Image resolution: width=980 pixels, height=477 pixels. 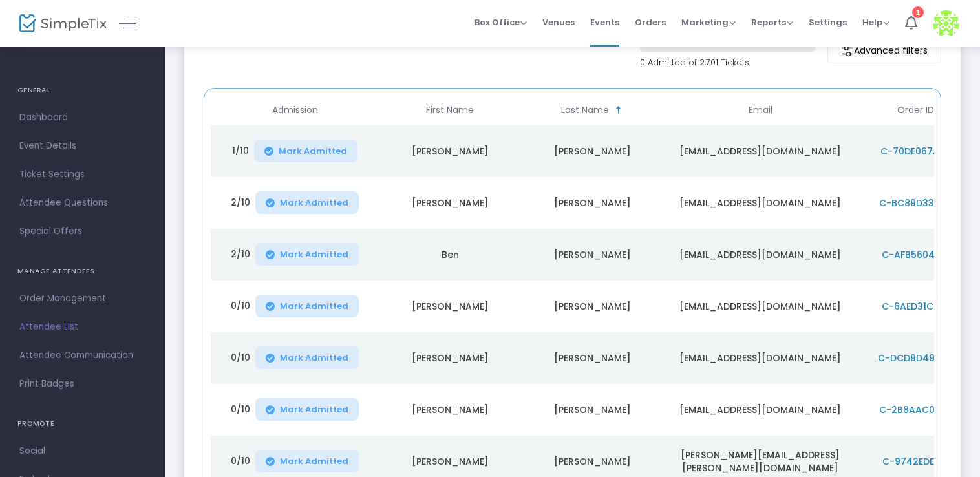 What do you see at coordinates (876, 22) in the screenshot?
I see `span: Help` at bounding box center [876, 22].